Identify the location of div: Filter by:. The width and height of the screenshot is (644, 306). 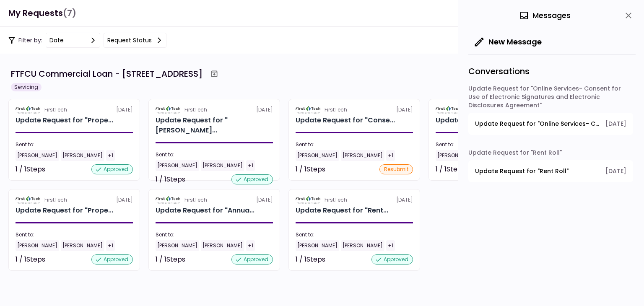
(87, 40).